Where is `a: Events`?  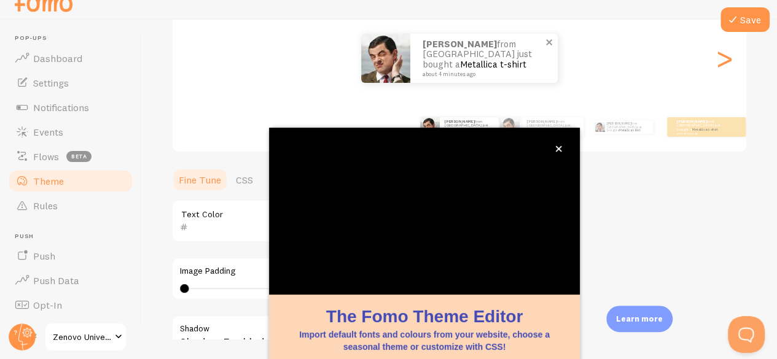
a: Events is located at coordinates (71, 132).